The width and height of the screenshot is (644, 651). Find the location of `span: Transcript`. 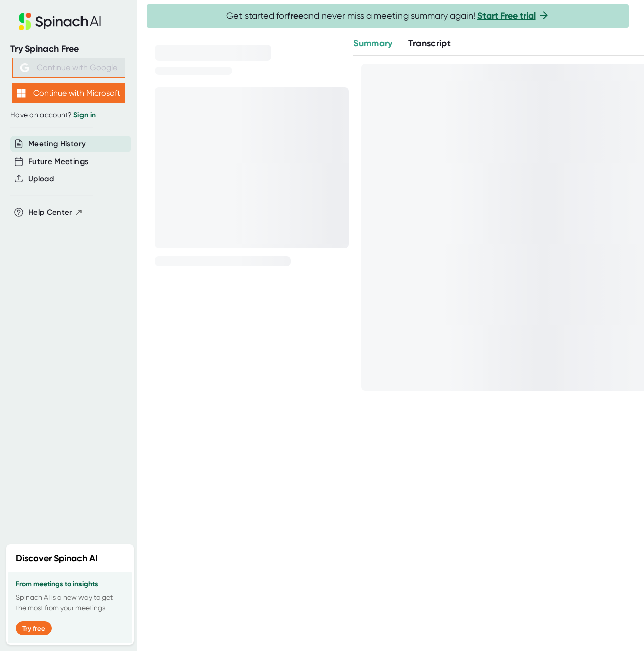

span: Transcript is located at coordinates (430, 43).